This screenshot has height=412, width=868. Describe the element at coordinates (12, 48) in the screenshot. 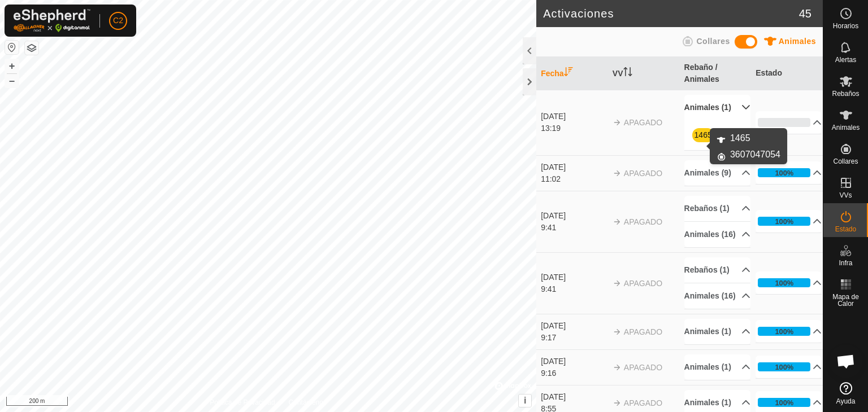

I see `button: Restablecer Mapa` at that location.